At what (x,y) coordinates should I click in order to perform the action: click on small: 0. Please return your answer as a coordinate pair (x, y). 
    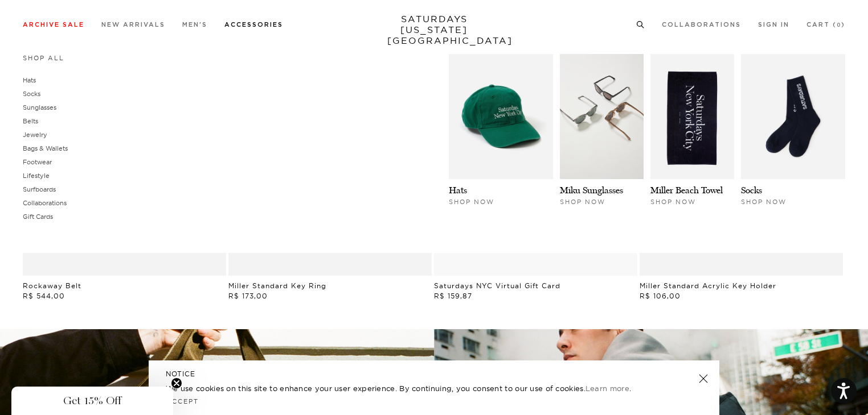
    Looking at the image, I should click on (839, 25).